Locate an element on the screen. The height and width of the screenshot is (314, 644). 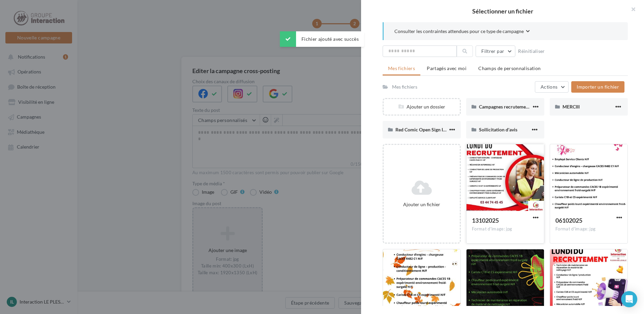
h2: Sélectionner un fichier is located at coordinates (503, 11).